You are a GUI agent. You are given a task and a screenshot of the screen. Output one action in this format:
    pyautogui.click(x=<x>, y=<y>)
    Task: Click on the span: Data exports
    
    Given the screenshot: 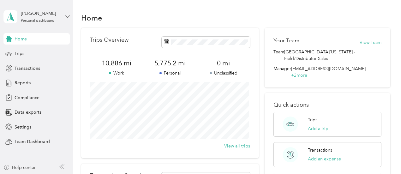 What is the action you would take?
    pyautogui.click(x=28, y=112)
    